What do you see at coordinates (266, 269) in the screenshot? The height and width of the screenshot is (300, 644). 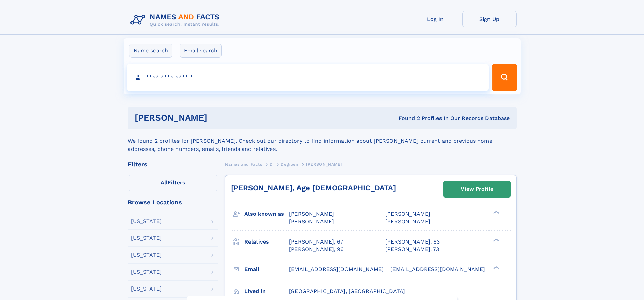 I see `h3: Email` at bounding box center [266, 269].